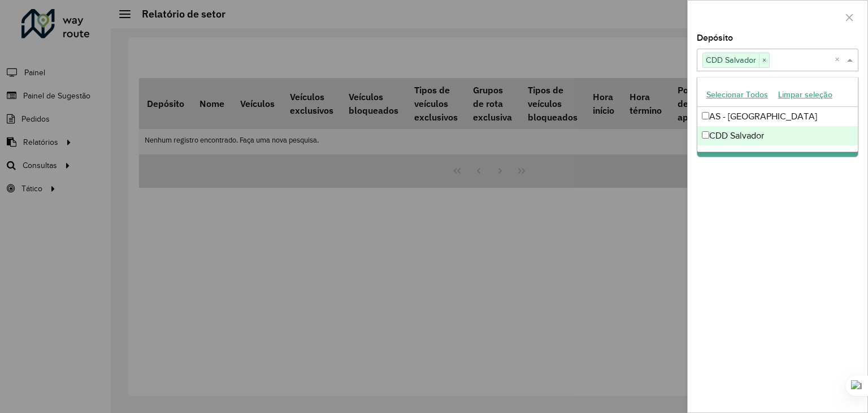 The height and width of the screenshot is (413, 868). Describe the element at coordinates (731, 60) in the screenshot. I see `span: CDD Salvador` at that location.